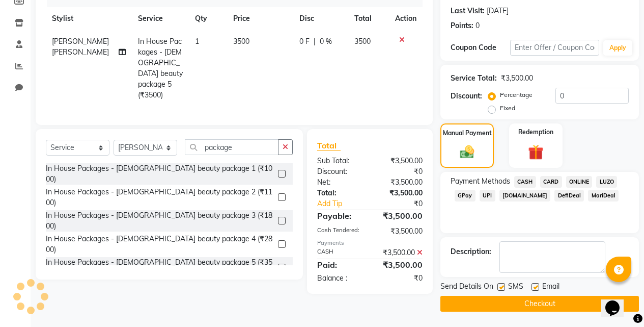  I want to click on label: Manual Payment, so click(468, 133).